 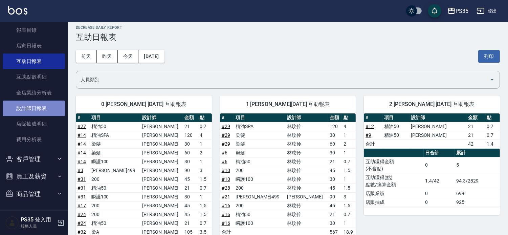 I want to click on button: 昨天, so click(x=107, y=56).